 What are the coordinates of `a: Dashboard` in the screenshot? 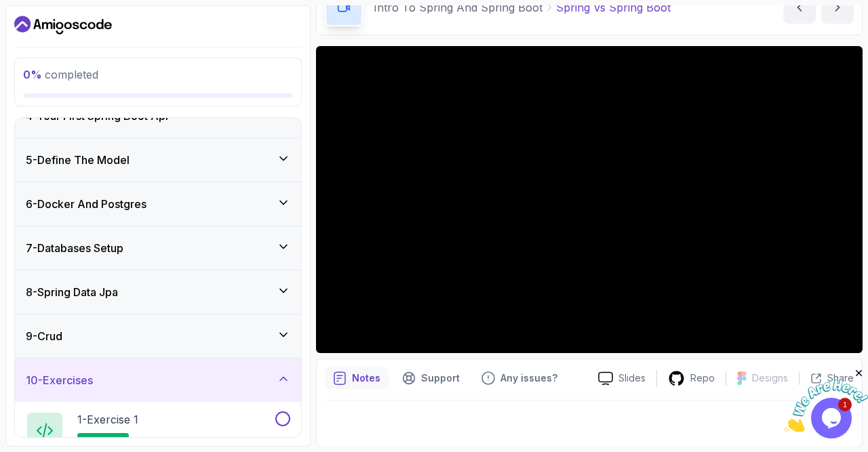 It's located at (63, 25).